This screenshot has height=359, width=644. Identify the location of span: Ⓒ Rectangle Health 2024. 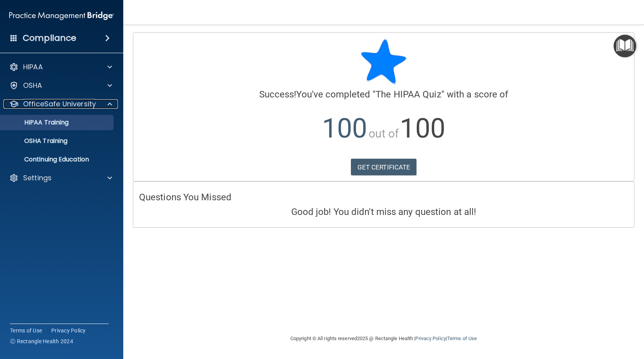
(41, 341).